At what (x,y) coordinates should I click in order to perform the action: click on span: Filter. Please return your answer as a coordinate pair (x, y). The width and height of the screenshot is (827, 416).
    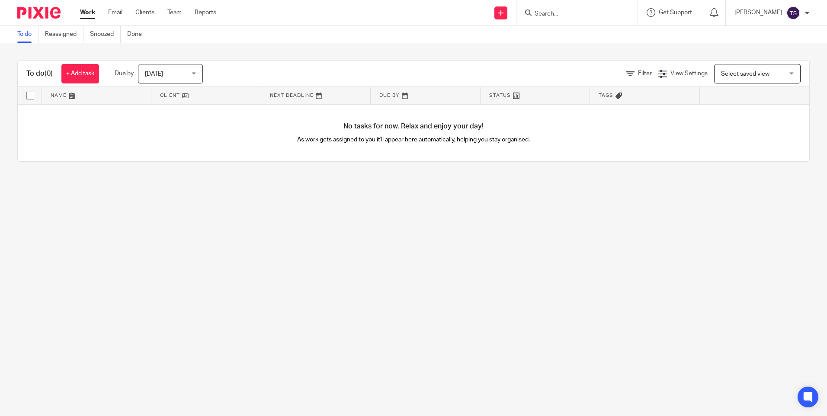
    Looking at the image, I should click on (645, 74).